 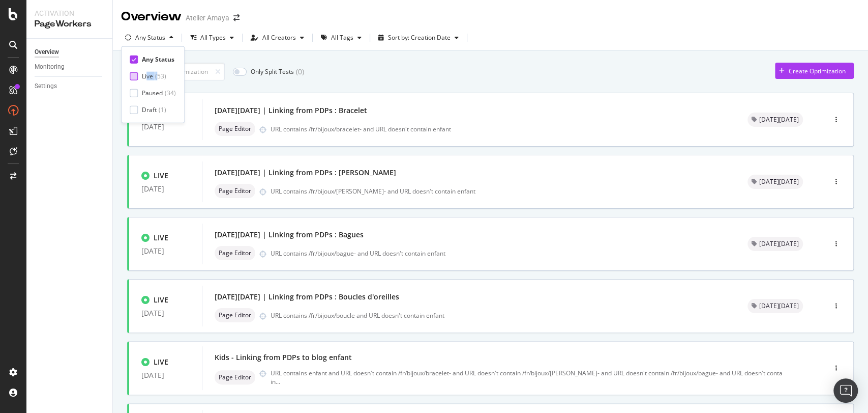 What do you see at coordinates (69, 24) in the screenshot?
I see `div: PageWorkers` at bounding box center [69, 24].